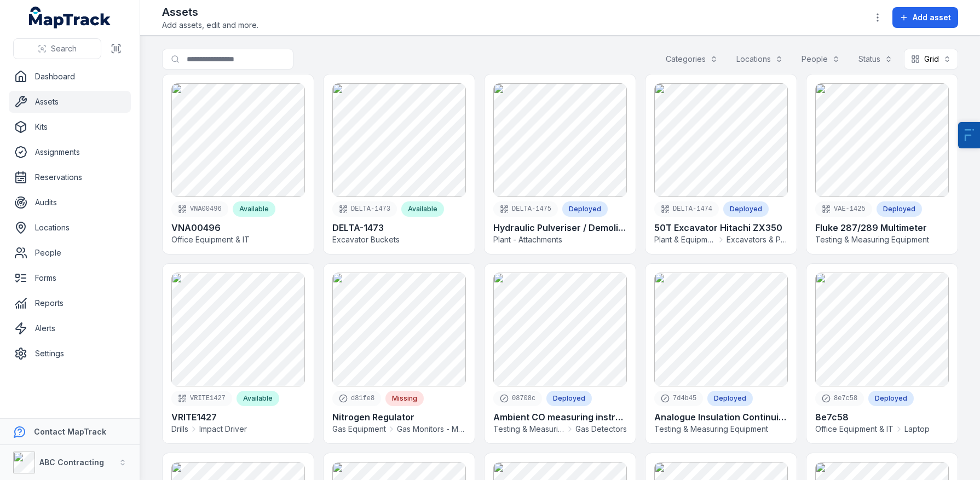 This screenshot has width=980, height=480. I want to click on a: Settings, so click(70, 354).